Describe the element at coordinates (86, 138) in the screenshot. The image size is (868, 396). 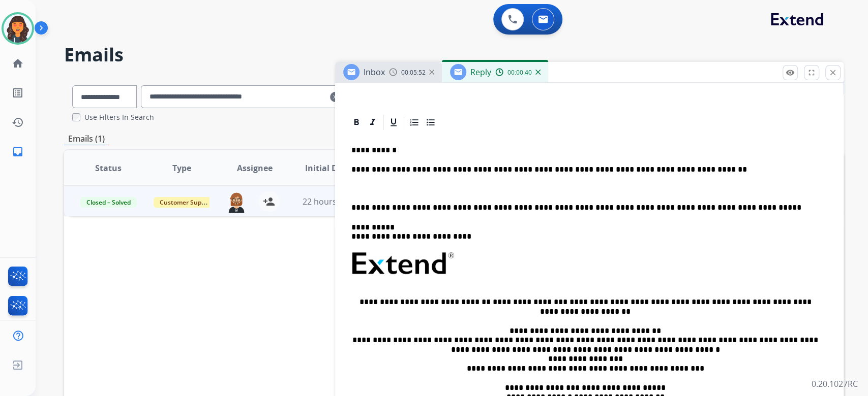
I see `p: Emails (1)` at that location.